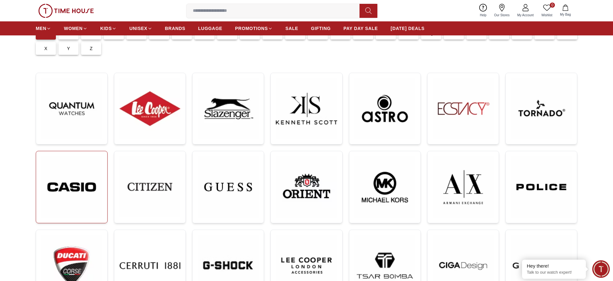 The image size is (613, 281). I want to click on span: LUGGAGE, so click(210, 28).